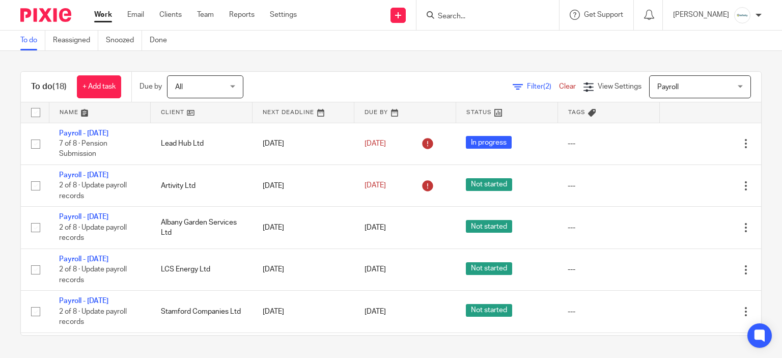 The width and height of the screenshot is (782, 358). Describe the element at coordinates (103, 15) in the screenshot. I see `a: Work` at that location.